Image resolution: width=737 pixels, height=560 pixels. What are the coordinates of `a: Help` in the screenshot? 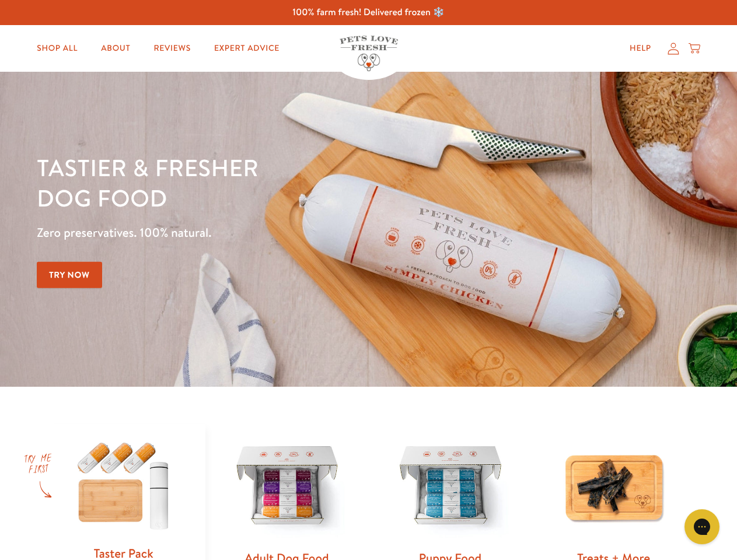 It's located at (640, 48).